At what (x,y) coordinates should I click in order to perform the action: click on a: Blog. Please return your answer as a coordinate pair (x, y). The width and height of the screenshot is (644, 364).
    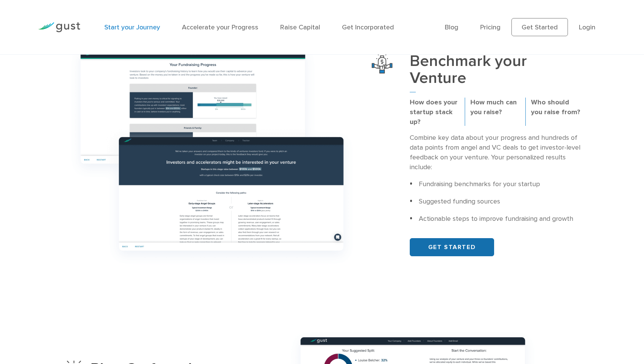
    Looking at the image, I should click on (452, 27).